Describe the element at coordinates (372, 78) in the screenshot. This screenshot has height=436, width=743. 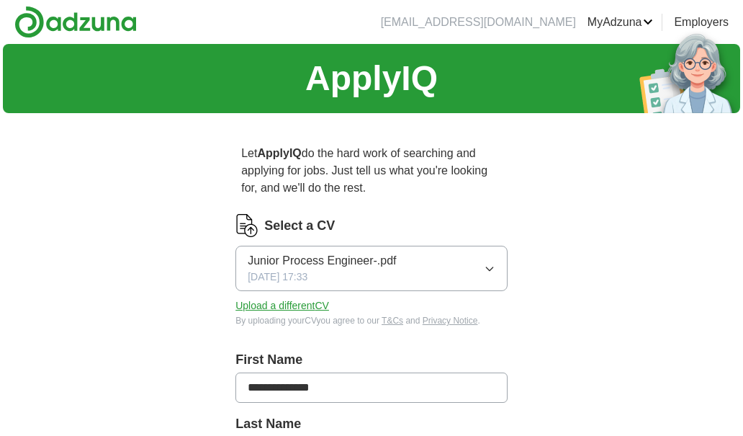
I see `h1: ApplyIQ` at that location.